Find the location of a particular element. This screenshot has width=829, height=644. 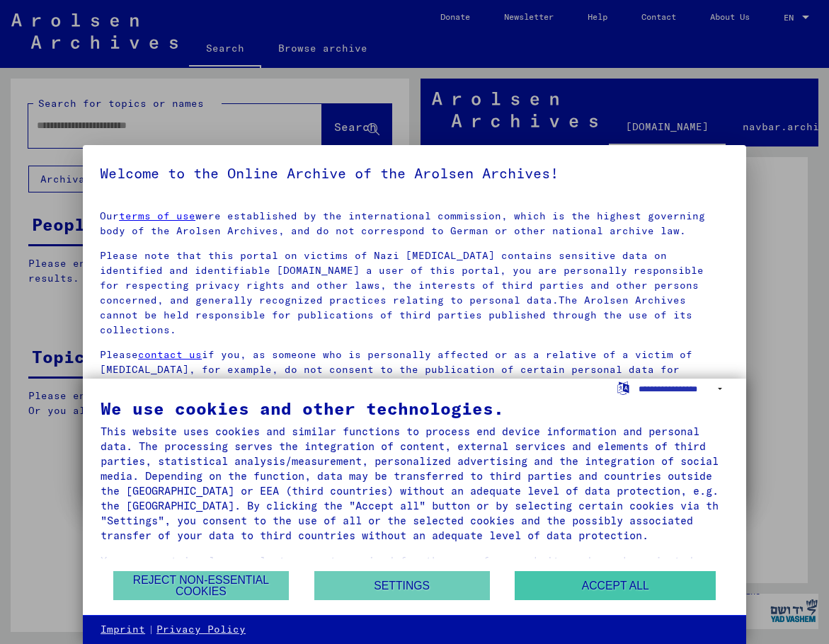

button: Settings is located at coordinates (402, 586).